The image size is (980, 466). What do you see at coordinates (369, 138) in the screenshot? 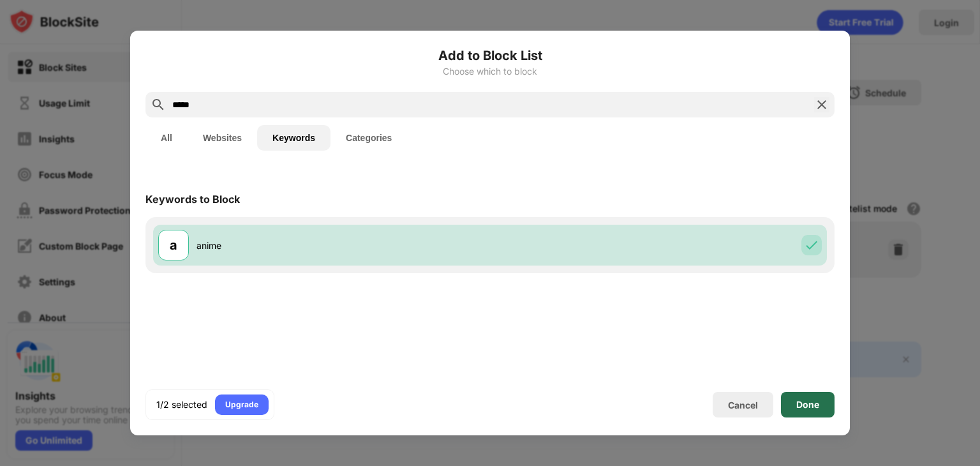
I see `button: Categories` at bounding box center [369, 138].